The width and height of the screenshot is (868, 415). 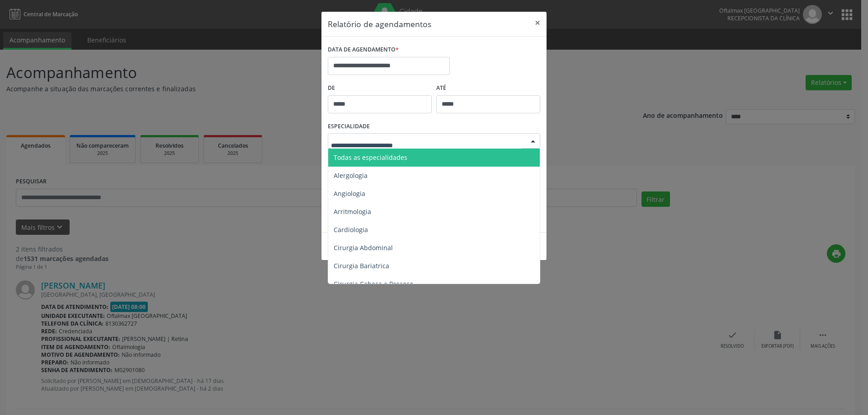 I want to click on span: Todas as especialidades, so click(x=371, y=157).